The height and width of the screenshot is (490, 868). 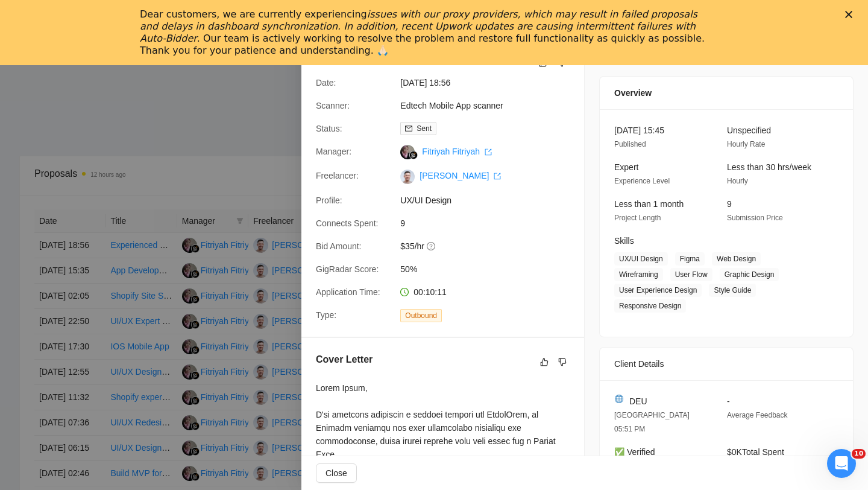 What do you see at coordinates (347, 269) in the screenshot?
I see `span: GigRadar Score:` at bounding box center [347, 269].